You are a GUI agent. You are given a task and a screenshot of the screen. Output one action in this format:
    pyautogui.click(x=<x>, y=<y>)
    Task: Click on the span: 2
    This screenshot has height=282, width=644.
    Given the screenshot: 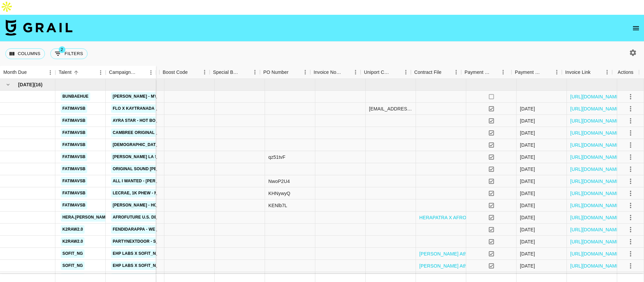 What is the action you would take?
    pyautogui.click(x=62, y=50)
    